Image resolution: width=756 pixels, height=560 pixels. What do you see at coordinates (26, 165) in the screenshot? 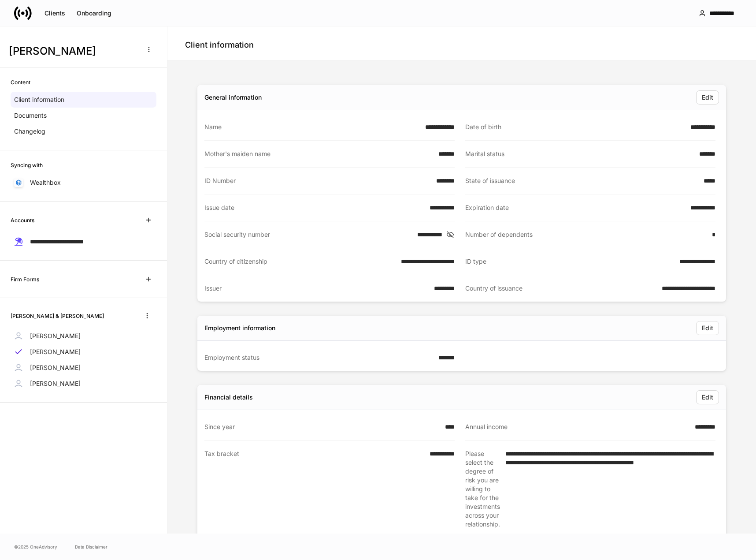
I see `h6: Syncing with` at bounding box center [26, 165].